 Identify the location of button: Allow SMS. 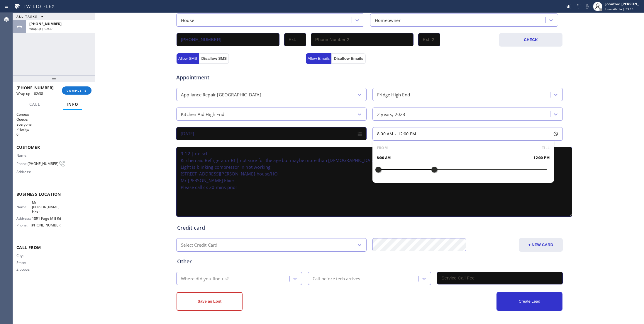
(187, 59).